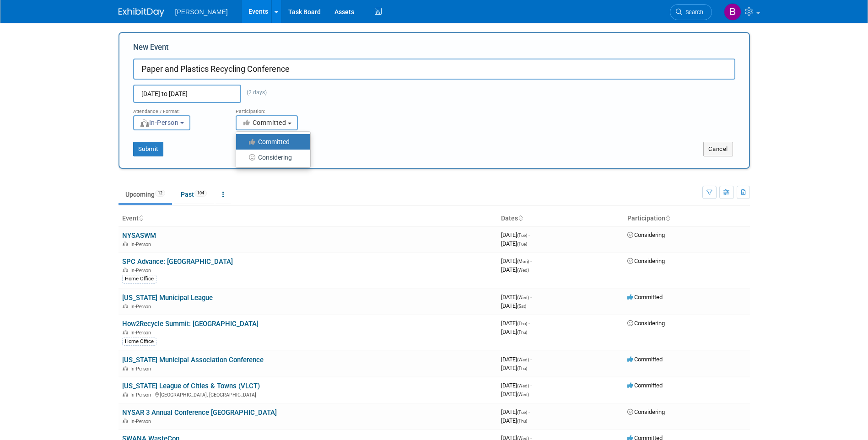 This screenshot has height=440, width=868. Describe the element at coordinates (308, 219) in the screenshot. I see `th: Event` at that location.